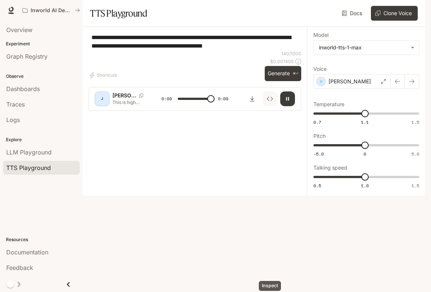 This screenshot has width=431, height=292. Describe the element at coordinates (331, 168) in the screenshot. I see `p: Talking speed` at that location.